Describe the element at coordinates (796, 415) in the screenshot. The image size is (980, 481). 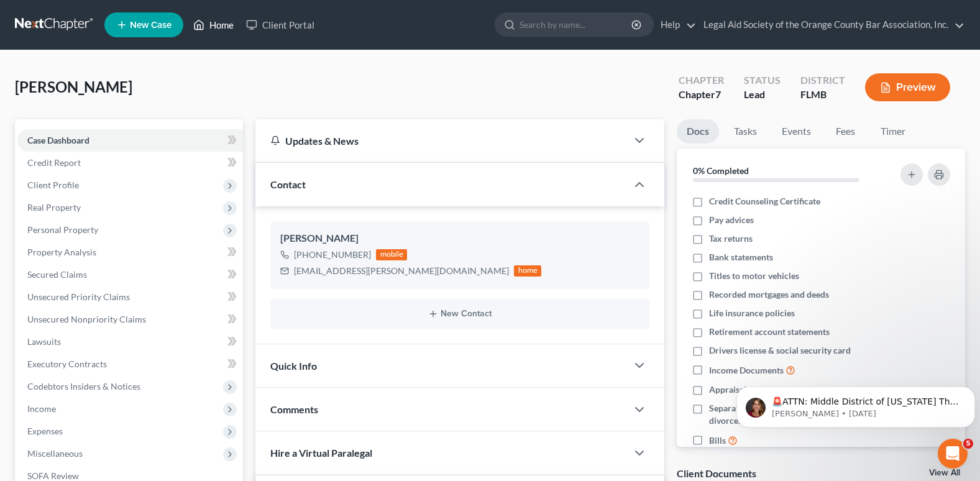
I see `span: Separation agreements or decrees of divorces` at that location.